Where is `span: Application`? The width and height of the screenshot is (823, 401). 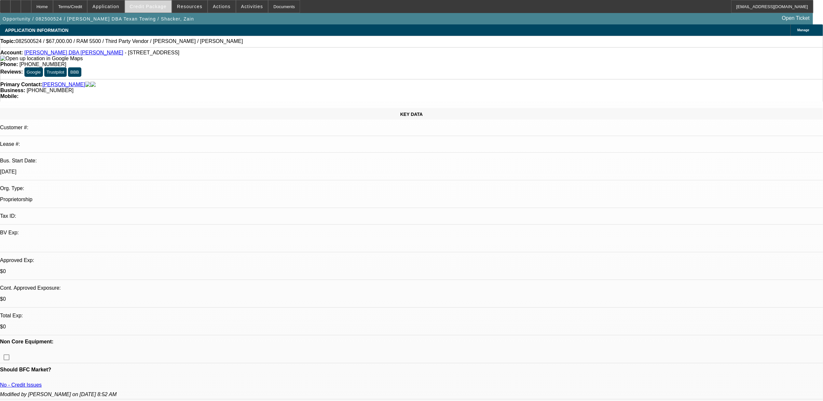 span: Application is located at coordinates (106, 7).